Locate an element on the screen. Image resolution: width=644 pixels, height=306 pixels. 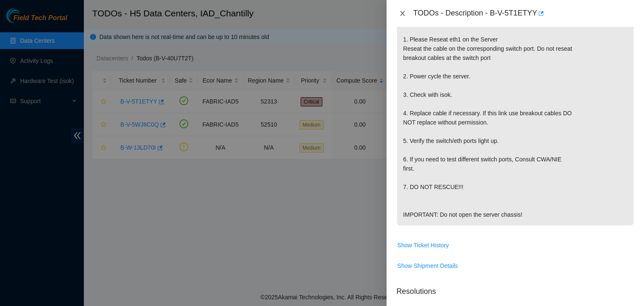
span: Show Ticket History is located at coordinates (423, 245).